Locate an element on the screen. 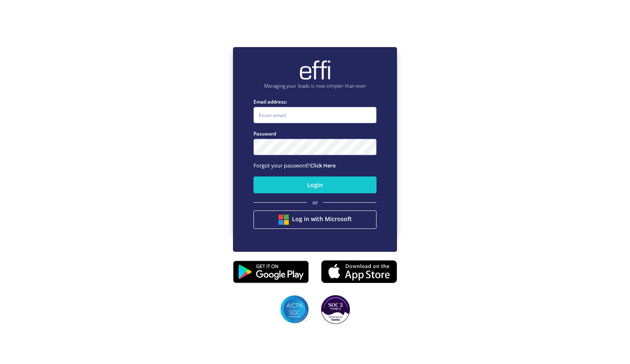  a: Click Here is located at coordinates (323, 165).